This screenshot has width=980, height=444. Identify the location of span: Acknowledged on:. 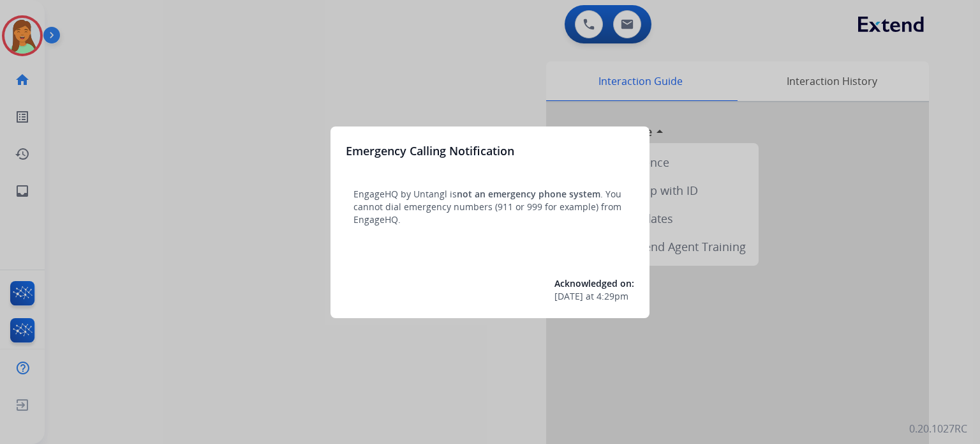
(594, 283).